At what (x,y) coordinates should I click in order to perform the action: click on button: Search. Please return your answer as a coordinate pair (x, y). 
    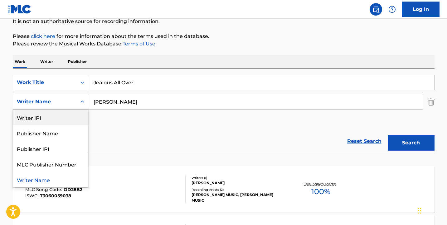
    Looking at the image, I should click on (411, 143).